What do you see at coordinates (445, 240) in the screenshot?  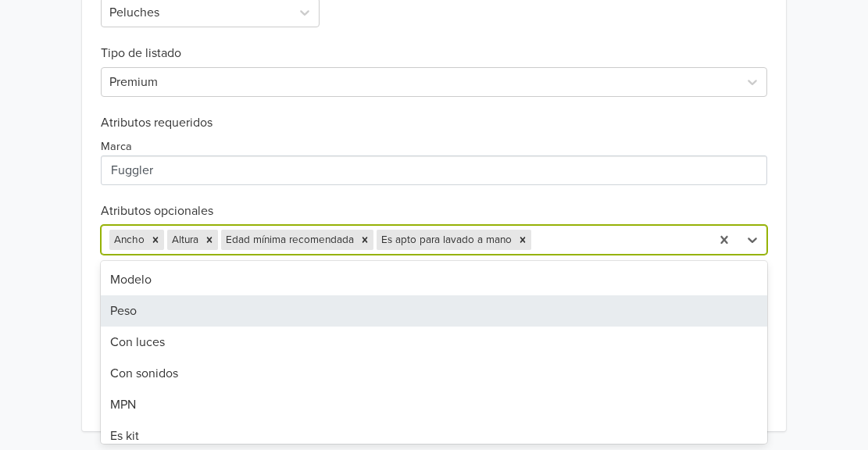 I see `div: Es apto para lavado a mano` at bounding box center [445, 240].